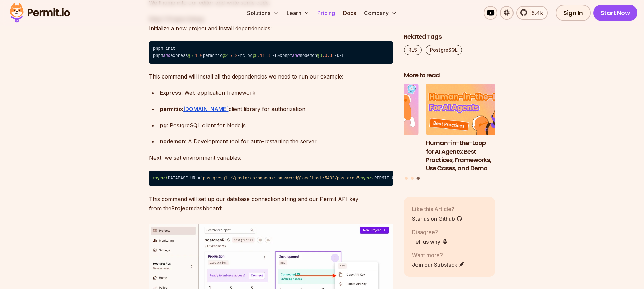 This screenshot has width=644, height=289. I want to click on code: pnpm init pnpm express permitio rc pg E pnpm nodemon D E, so click(271, 53).